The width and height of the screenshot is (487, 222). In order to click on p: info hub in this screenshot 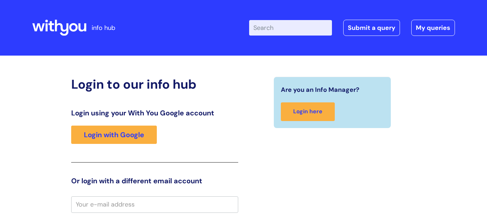, I will do `click(103, 28)`.